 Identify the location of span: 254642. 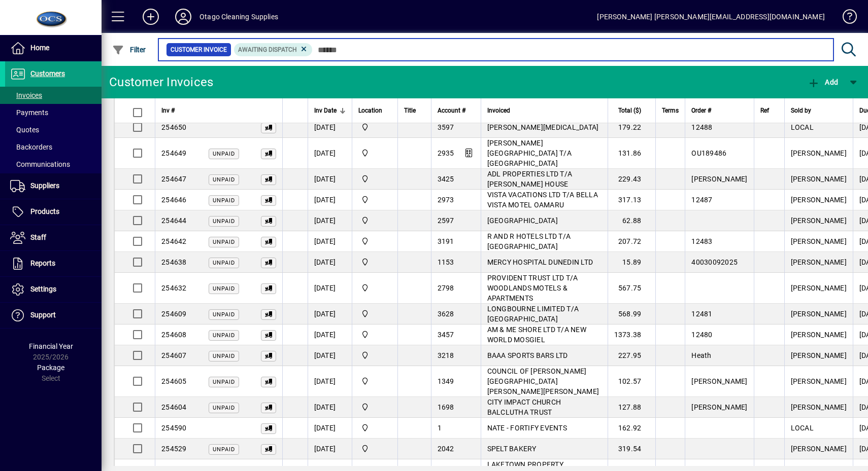
(174, 241).